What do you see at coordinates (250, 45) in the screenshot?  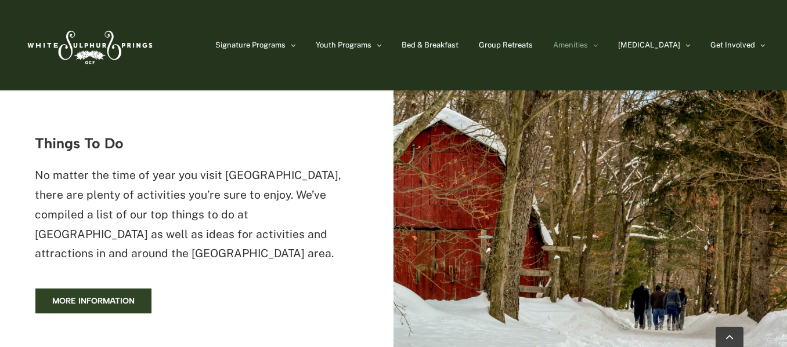 I see `span: Signature Programs` at bounding box center [250, 45].